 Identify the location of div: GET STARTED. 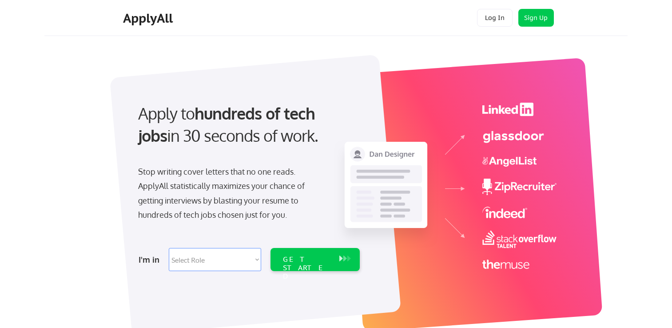
(307, 268).